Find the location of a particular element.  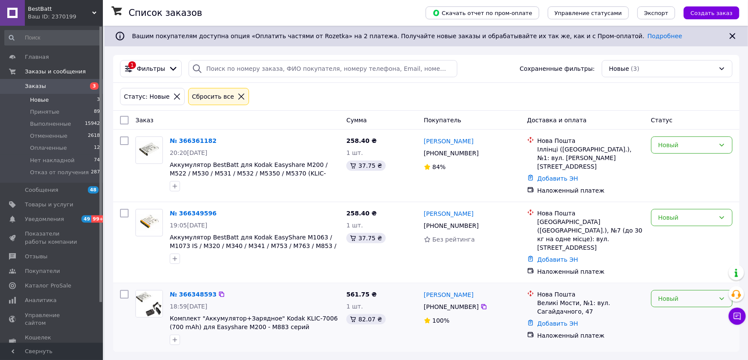

span: 84% is located at coordinates (439, 167).